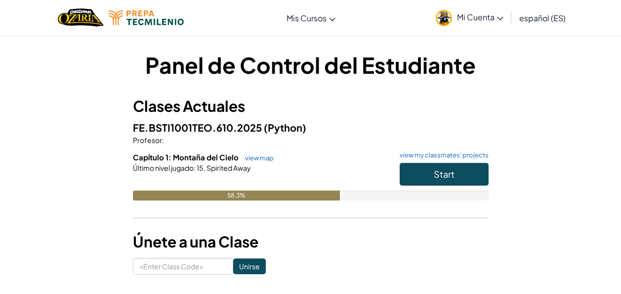 The height and width of the screenshot is (294, 621). I want to click on input: Unirse, so click(250, 266).